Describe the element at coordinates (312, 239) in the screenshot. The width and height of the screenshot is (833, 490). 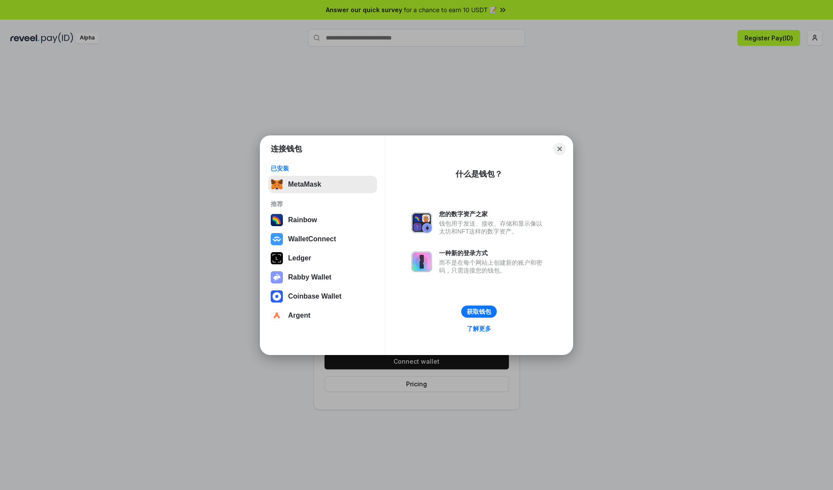
I see `div: WalletConnect` at that location.